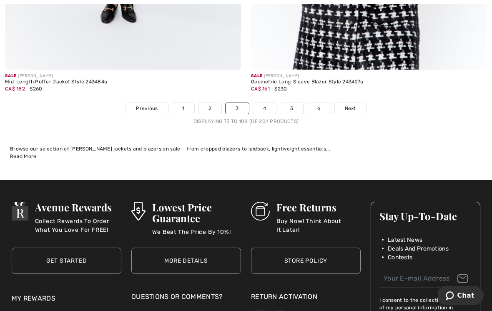 This screenshot has width=492, height=311. Describe the element at coordinates (306, 261) in the screenshot. I see `a: Store Policy` at that location.